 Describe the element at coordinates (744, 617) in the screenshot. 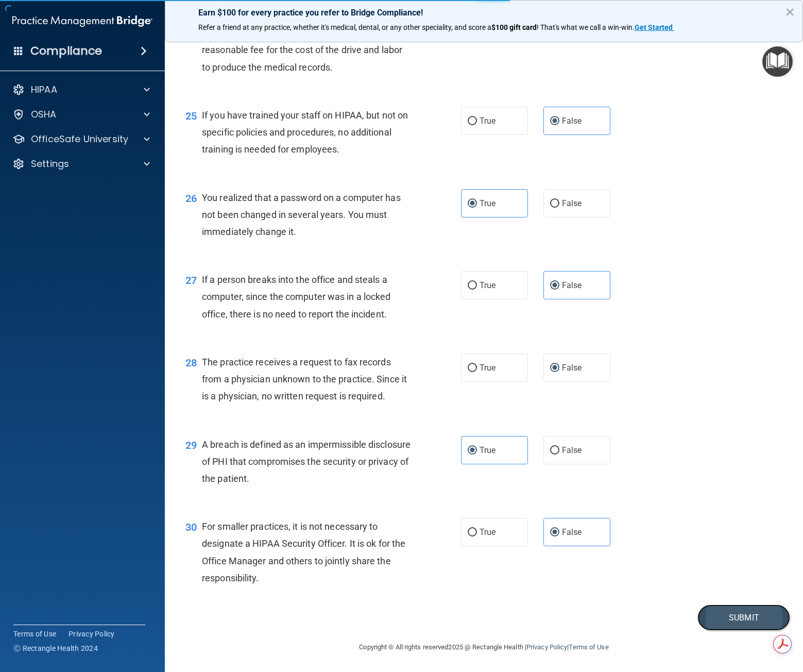

I see `button: Submit` at that location.